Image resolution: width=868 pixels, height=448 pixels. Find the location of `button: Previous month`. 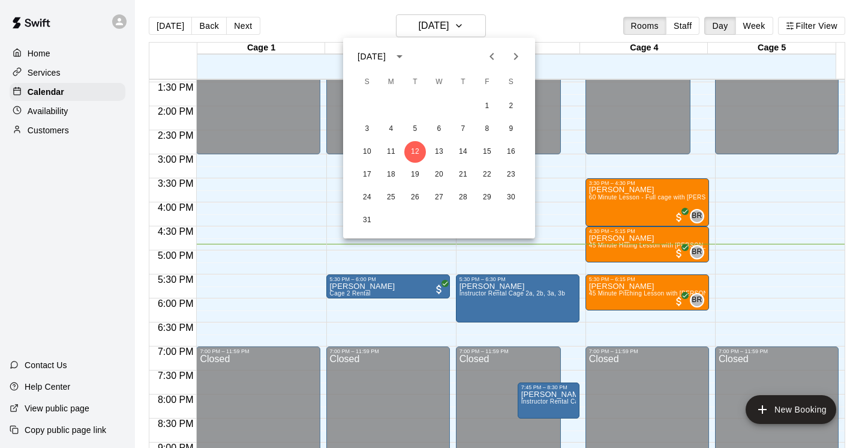

button: Previous month is located at coordinates (492, 57).